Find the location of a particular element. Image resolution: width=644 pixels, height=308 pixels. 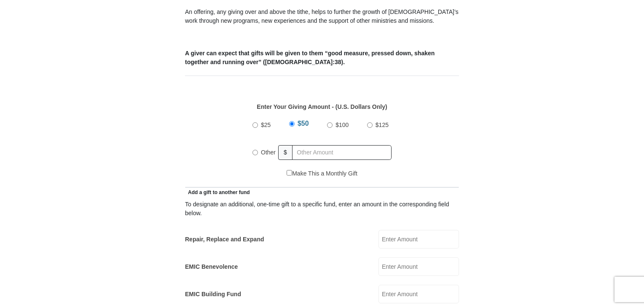

p: An offering, any giving over and above the tithe, helps to further the growth of [DEMOGRAPHIC_DAT... is located at coordinates (322, 17).